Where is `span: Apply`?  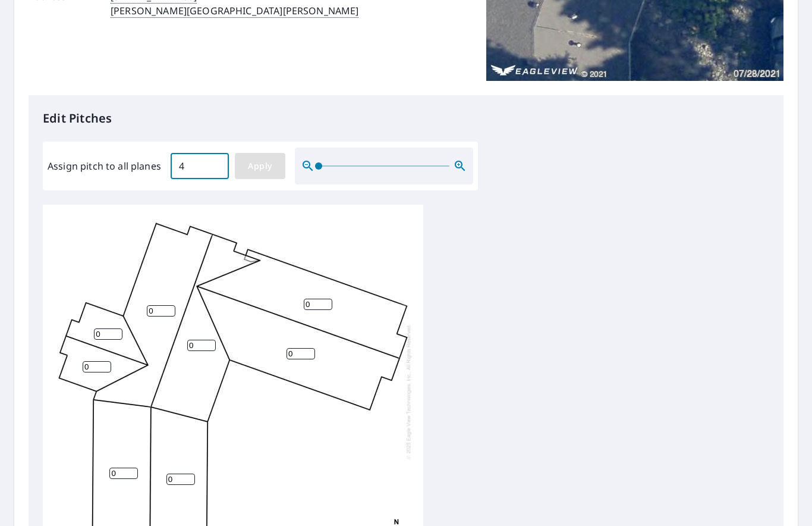 span: Apply is located at coordinates (259, 166).